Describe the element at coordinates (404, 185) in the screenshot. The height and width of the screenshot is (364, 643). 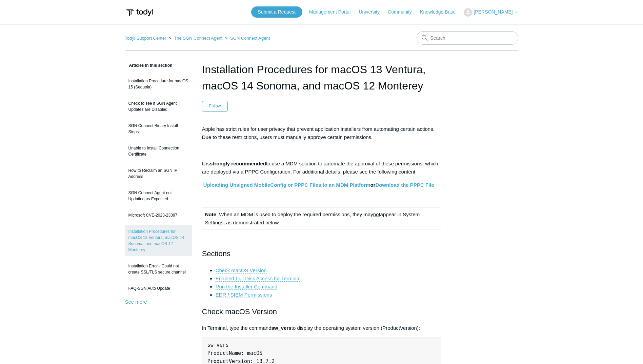
I see `a: Download the PPPC File` at that location.